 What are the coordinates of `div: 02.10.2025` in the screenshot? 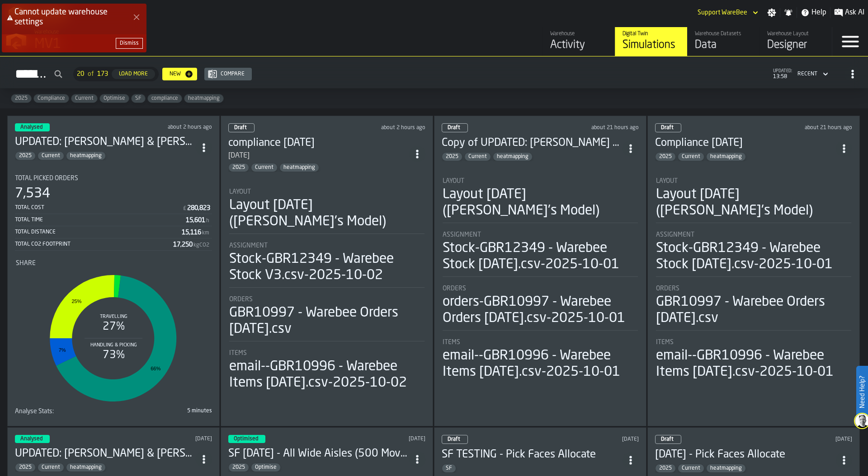 It's located at (319, 156).